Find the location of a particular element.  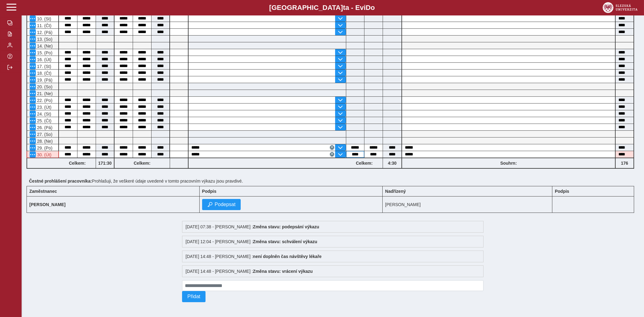

span: 10. (St) is located at coordinates (43, 19).